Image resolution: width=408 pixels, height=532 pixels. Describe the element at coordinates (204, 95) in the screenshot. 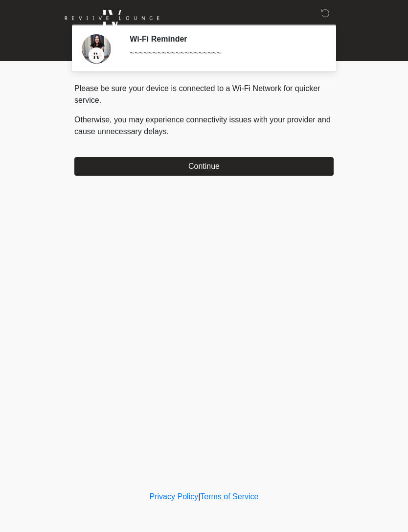

I see `p: Please be sure your device is connected to a Wi-Fi Network for quicker service.` at that location.